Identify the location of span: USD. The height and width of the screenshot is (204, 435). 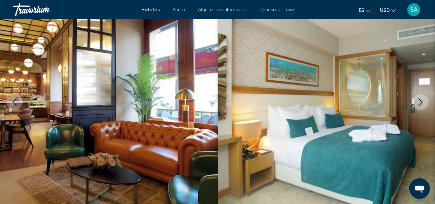
(384, 10).